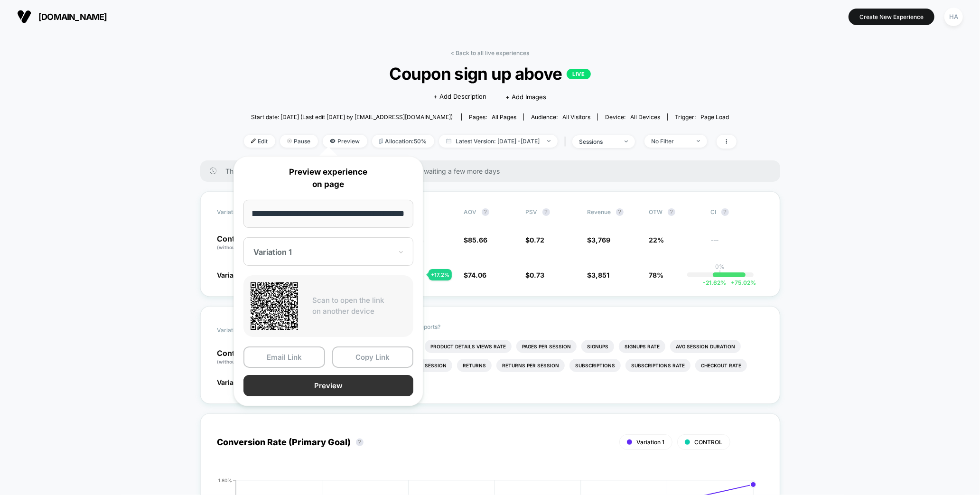  What do you see at coordinates (440, 275) in the screenshot?
I see `div: + 17.2 %` at bounding box center [440, 275].